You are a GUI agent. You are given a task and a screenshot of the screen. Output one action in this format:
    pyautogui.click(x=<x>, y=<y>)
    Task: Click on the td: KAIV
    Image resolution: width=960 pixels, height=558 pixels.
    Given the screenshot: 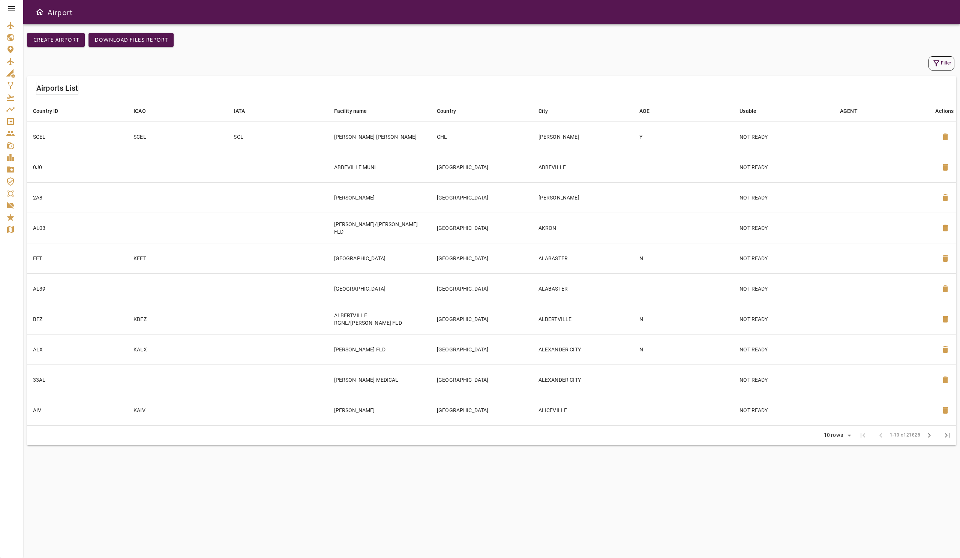 What is the action you would take?
    pyautogui.click(x=177, y=410)
    